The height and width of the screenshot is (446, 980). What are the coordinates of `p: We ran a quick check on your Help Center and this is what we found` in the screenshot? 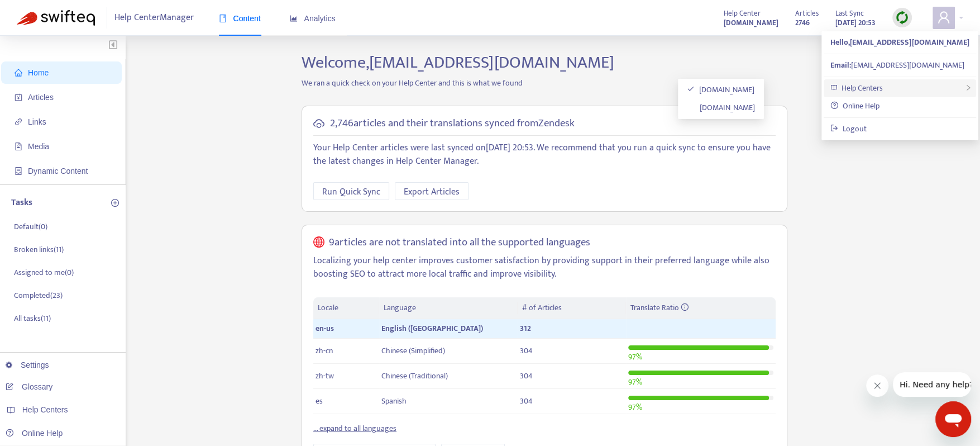 It's located at (544, 83).